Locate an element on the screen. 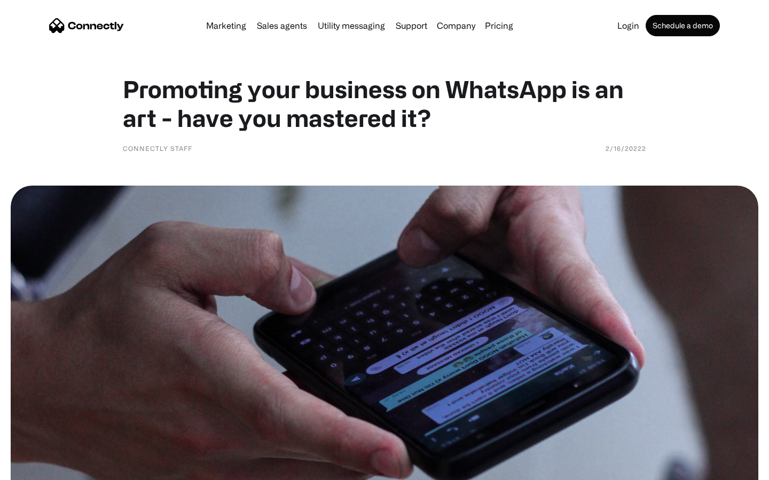 This screenshot has height=480, width=769. a: Login is located at coordinates (628, 26).